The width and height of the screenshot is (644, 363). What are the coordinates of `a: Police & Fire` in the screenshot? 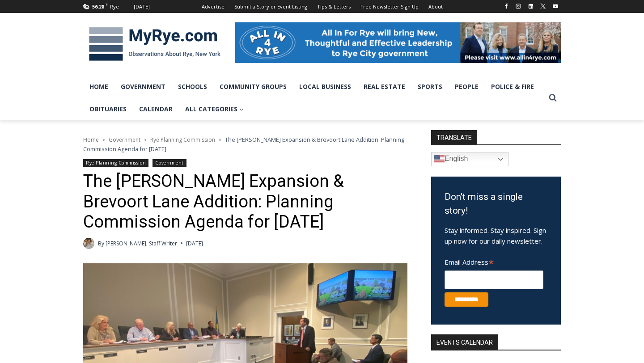 It's located at (513, 87).